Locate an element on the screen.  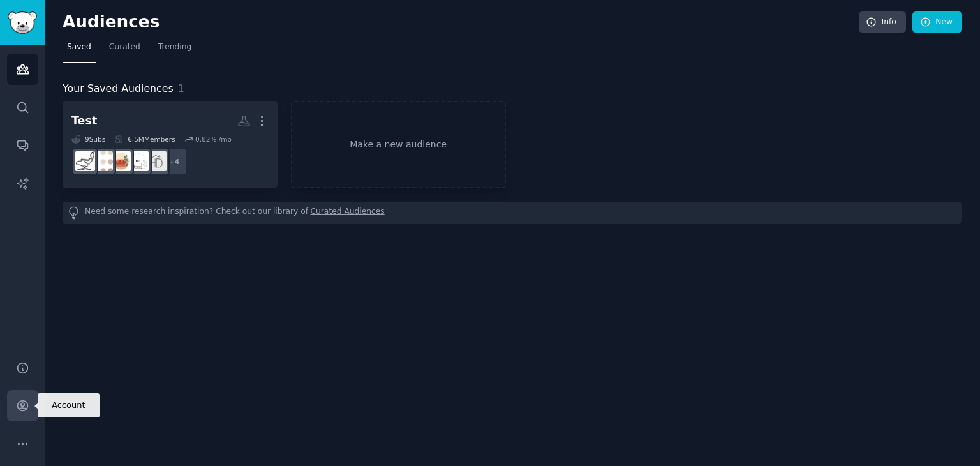
div: 9 Sub s is located at coordinates (88, 139).